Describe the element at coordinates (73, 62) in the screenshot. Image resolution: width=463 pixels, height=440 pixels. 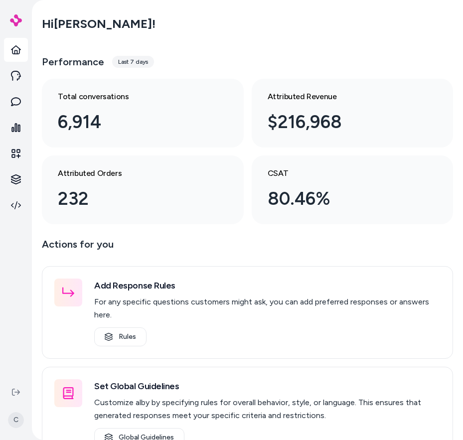
I see `h3: Performance` at that location.